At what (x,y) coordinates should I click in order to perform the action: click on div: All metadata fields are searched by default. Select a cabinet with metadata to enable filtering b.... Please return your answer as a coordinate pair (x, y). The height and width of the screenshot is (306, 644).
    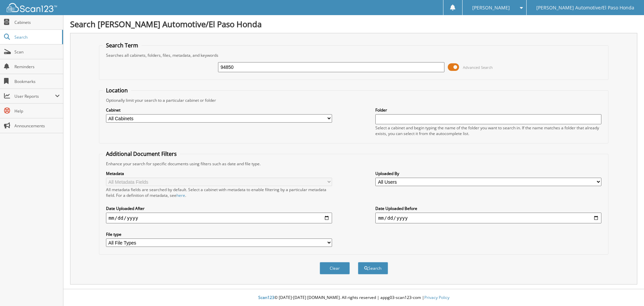
    Looking at the image, I should click on (219, 193).